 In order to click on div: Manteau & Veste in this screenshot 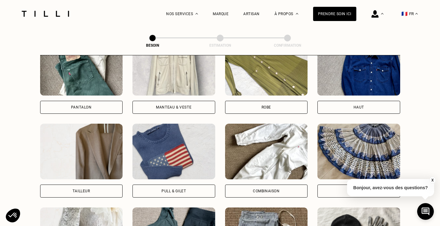, I will do `click(174, 107)`.